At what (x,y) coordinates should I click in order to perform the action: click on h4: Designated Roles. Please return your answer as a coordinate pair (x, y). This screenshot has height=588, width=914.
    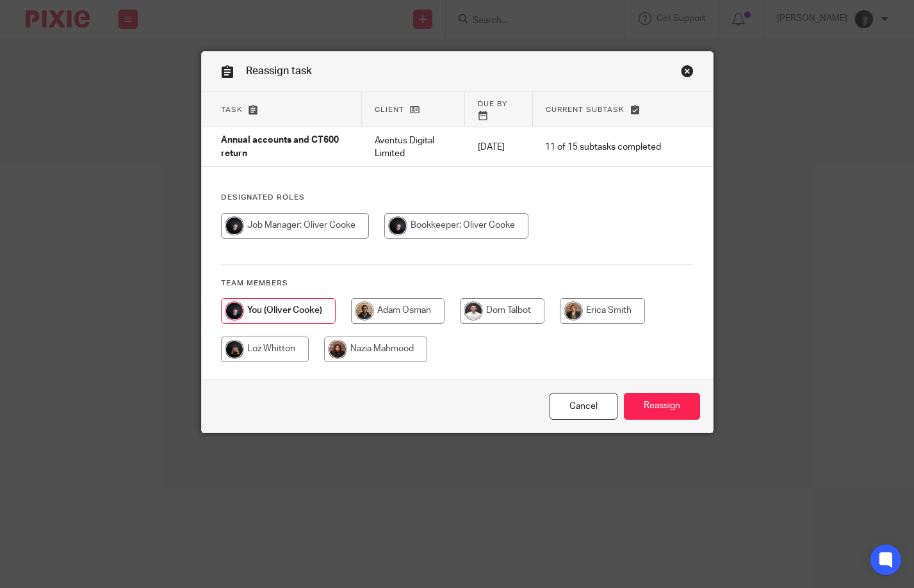
    Looking at the image, I should click on (457, 197).